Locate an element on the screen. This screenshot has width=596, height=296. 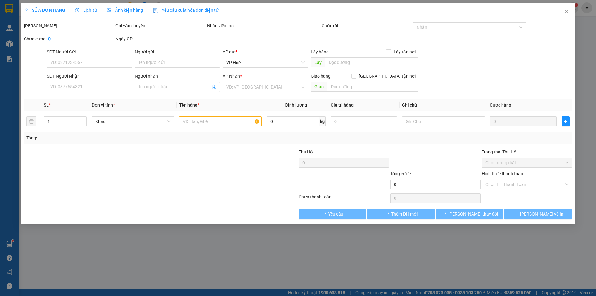
div: Ngày GD: is located at coordinates (160, 39).